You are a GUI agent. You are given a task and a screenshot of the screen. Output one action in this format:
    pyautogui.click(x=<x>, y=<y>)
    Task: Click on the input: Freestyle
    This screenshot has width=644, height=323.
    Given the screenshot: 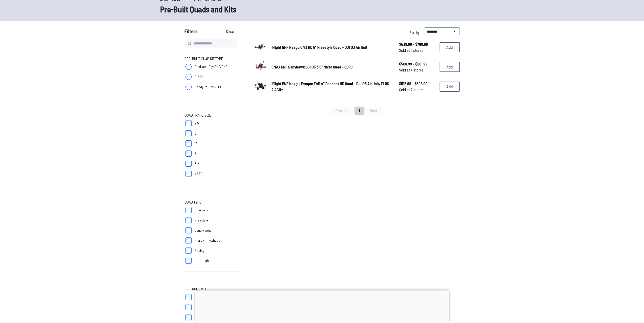 What is the action you would take?
    pyautogui.click(x=189, y=220)
    